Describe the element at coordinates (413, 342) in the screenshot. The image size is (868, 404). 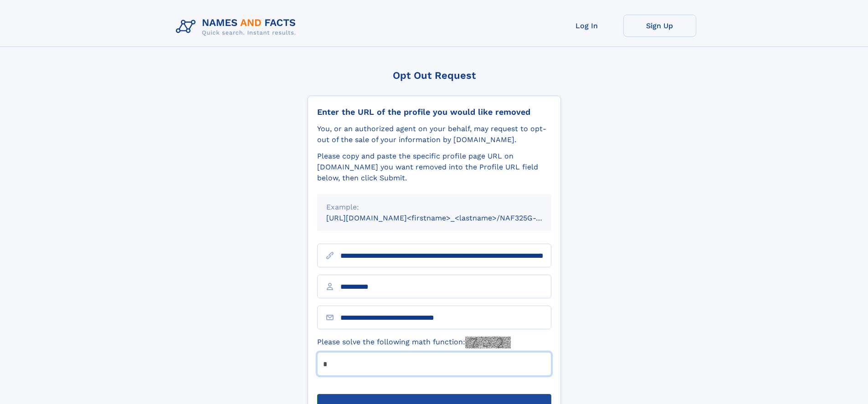
I see `label: Please solve the following math function:` at that location.